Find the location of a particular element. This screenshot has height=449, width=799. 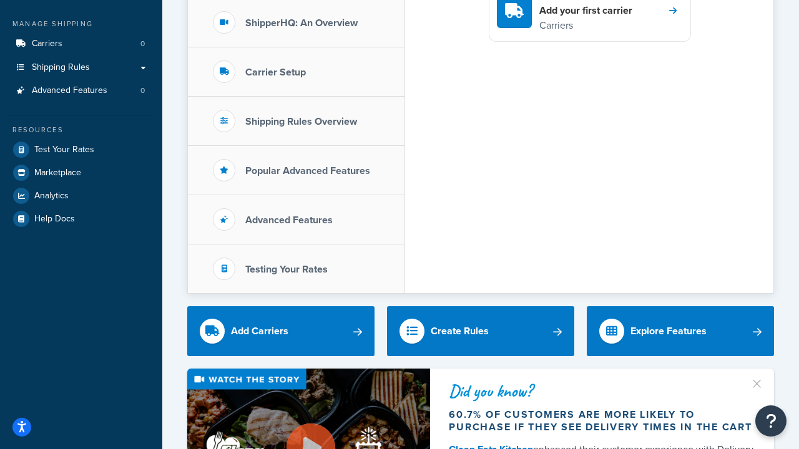

a: Add Carriers is located at coordinates (281, 331).